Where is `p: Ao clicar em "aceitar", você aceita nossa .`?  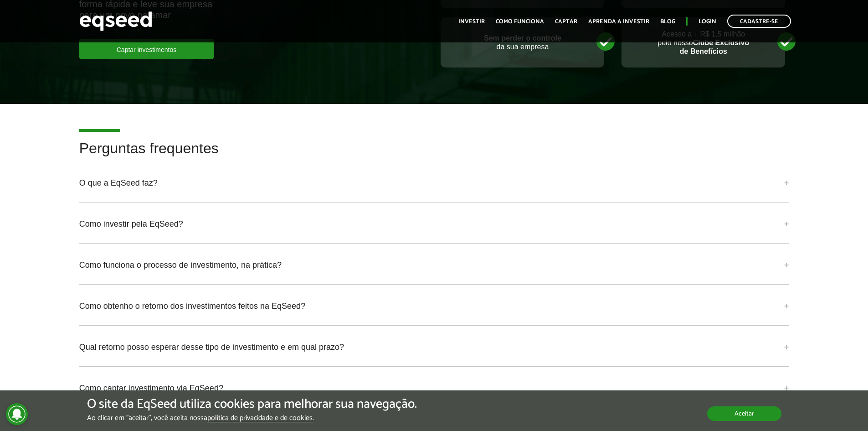 p: Ao clicar em "aceitar", você aceita nossa . is located at coordinates (253, 418).